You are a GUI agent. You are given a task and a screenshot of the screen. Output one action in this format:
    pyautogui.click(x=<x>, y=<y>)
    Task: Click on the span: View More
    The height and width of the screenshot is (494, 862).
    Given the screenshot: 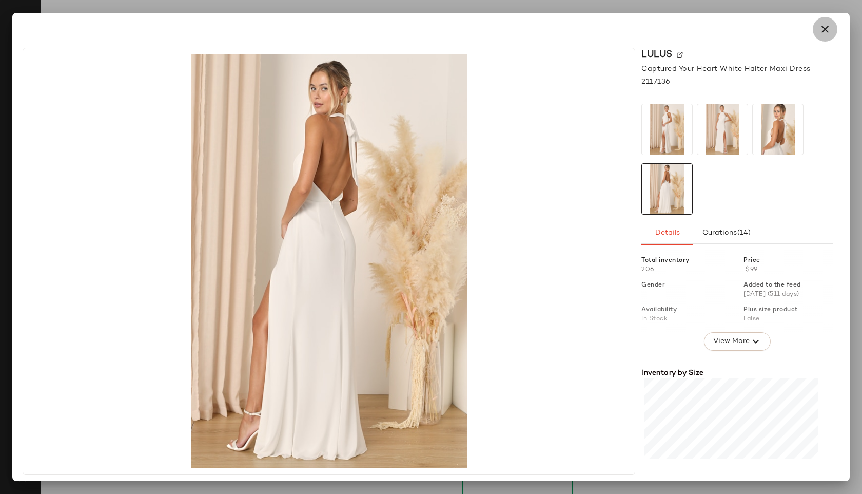 What is the action you would take?
    pyautogui.click(x=732, y=341)
    